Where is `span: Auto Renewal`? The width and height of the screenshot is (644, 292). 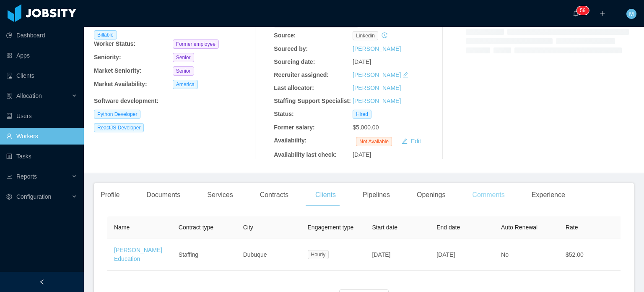 span: Auto Renewal is located at coordinates (518, 227).